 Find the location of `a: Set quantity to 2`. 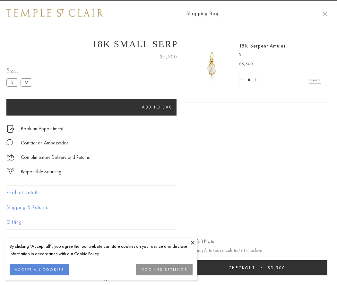

a: Set quantity to 2 is located at coordinates (255, 80).